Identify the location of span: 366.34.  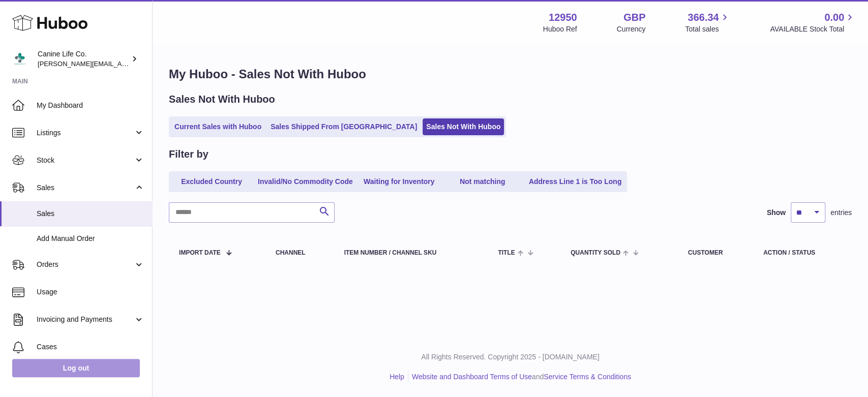
(703, 18).